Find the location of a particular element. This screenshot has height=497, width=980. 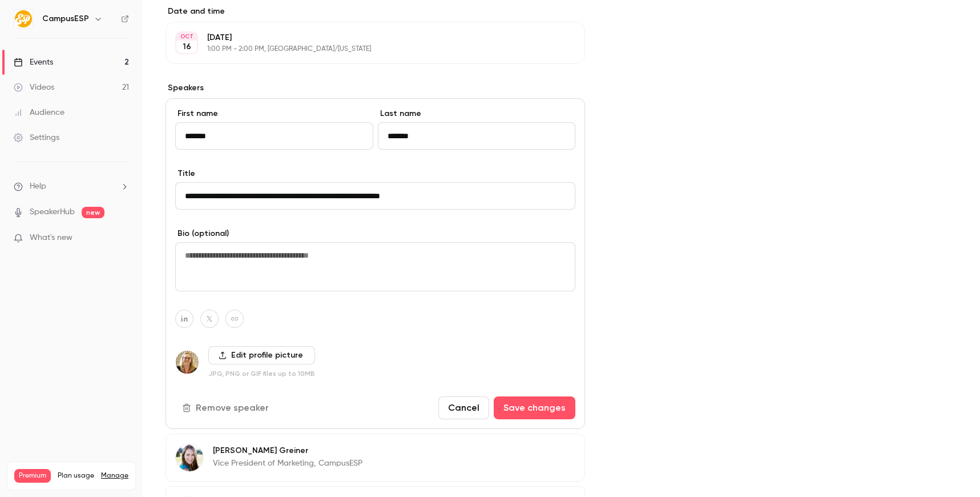

a: SpeakerHub is located at coordinates (52, 212).